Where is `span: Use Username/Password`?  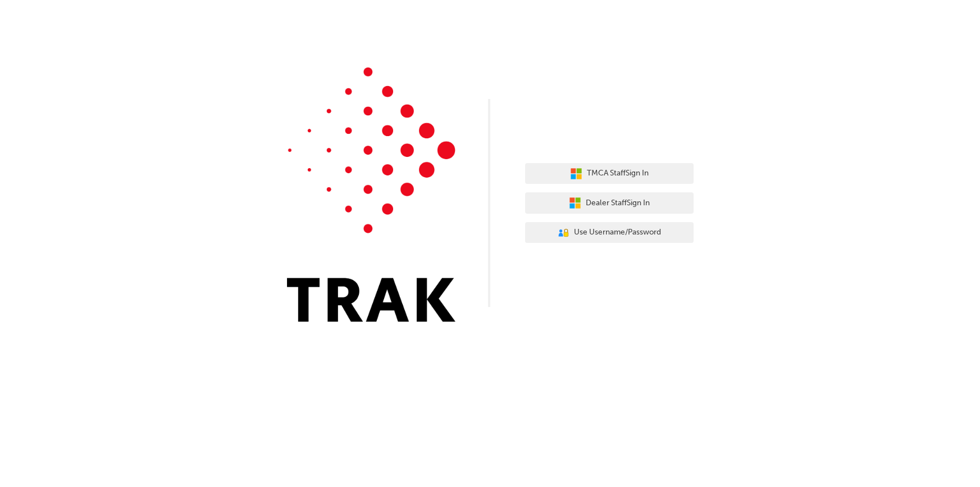 span: Use Username/Password is located at coordinates (617, 232).